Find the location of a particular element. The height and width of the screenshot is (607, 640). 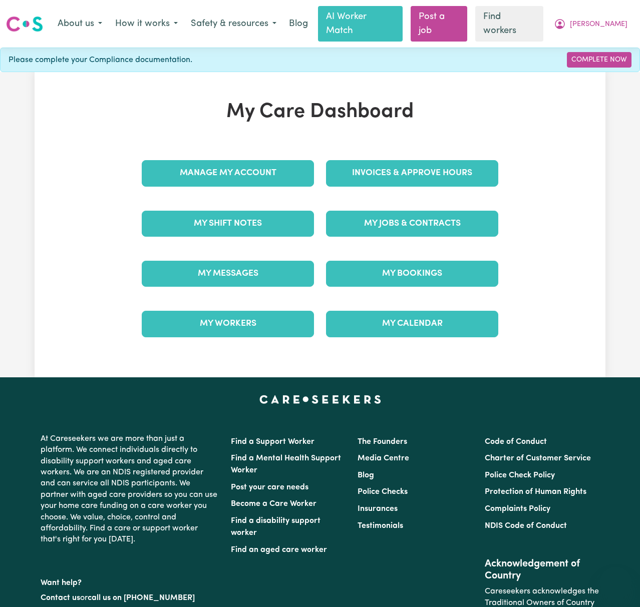

a: Careseekers logo is located at coordinates (25, 24).